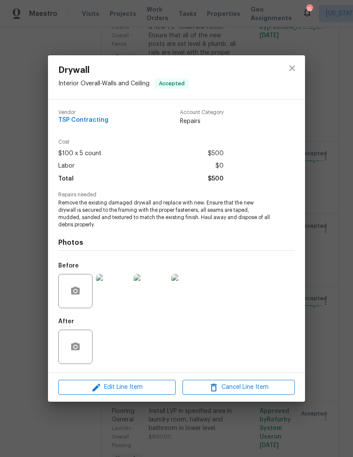 The image size is (353, 457). Describe the element at coordinates (177, 243) in the screenshot. I see `h4: Photos` at that location.